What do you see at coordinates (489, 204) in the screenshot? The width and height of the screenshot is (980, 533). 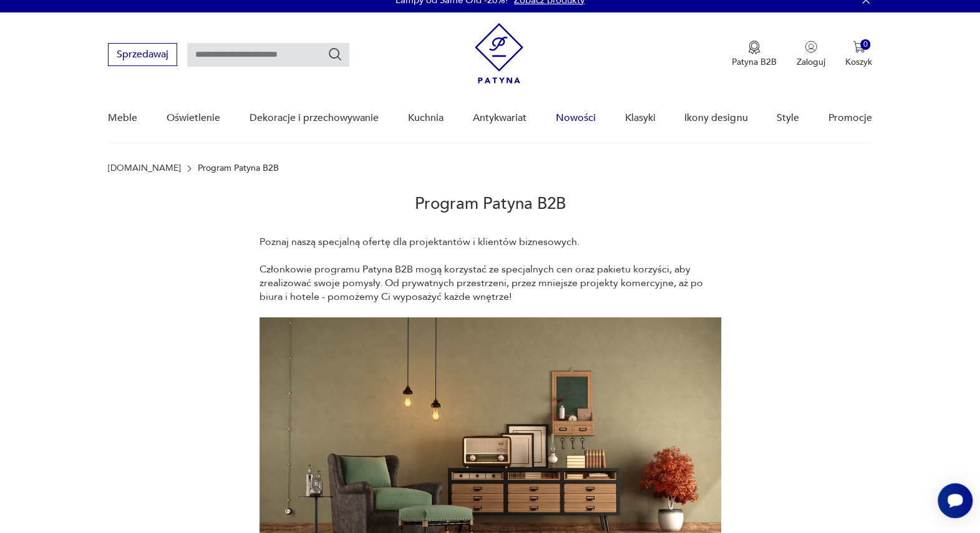 I see `h2: Program Patyna B2B` at bounding box center [489, 204].